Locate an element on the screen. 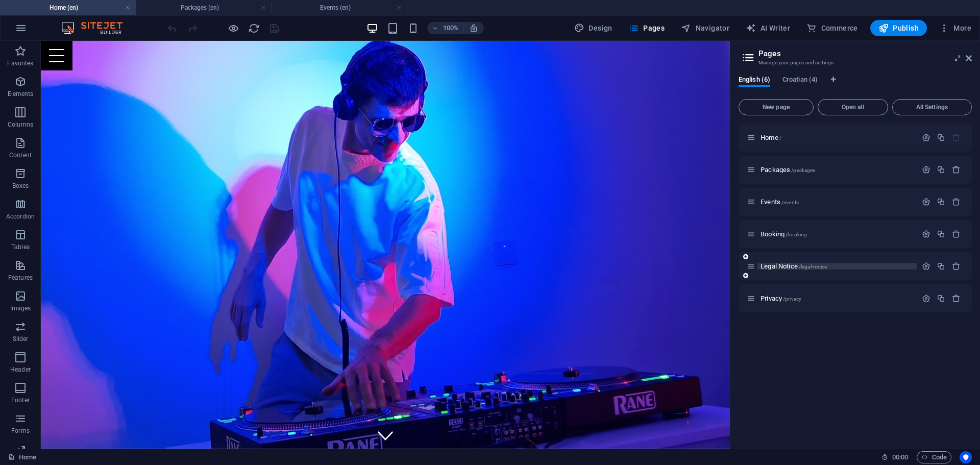 This screenshot has height=465, width=980. a: Click to cancel selection. Double-click to open Pages is located at coordinates (22, 458).